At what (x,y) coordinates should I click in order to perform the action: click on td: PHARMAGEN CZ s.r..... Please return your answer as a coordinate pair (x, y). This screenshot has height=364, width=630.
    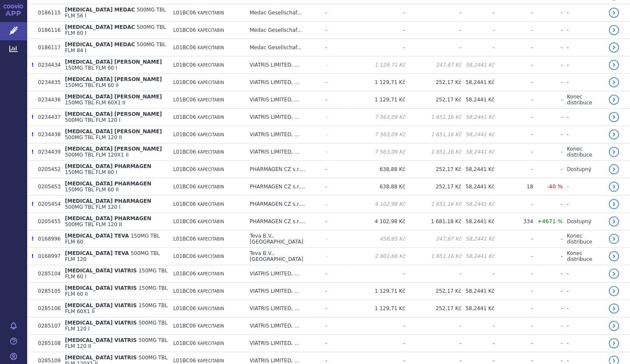
    Looking at the image, I should click on (283, 221).